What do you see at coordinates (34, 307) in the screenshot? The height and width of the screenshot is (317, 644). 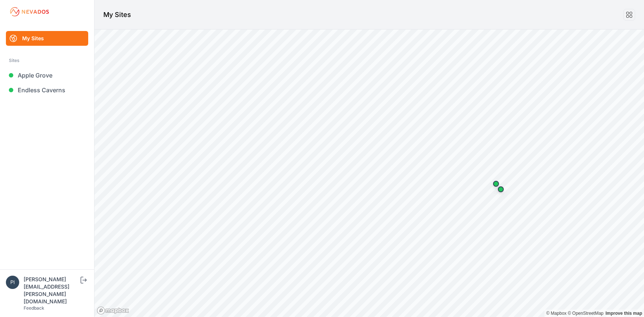 I see `a: Feedback` at bounding box center [34, 307].